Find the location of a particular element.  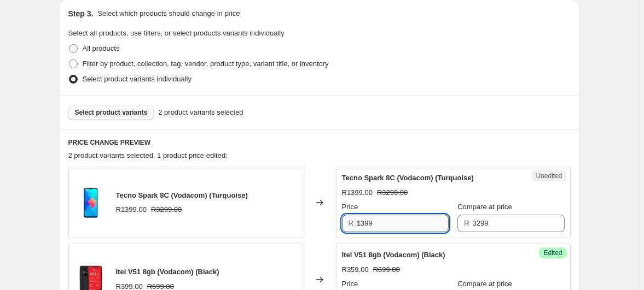

span: 2 product variants selected is located at coordinates (200, 113).